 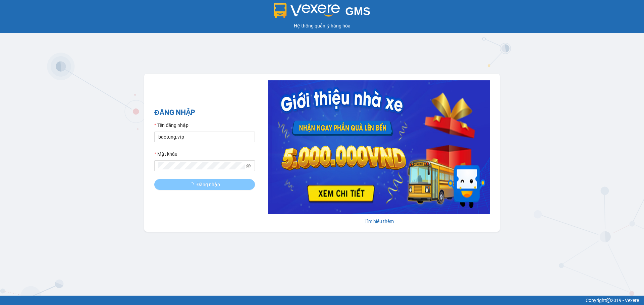 I want to click on input: Mật khẩu, so click(x=202, y=166).